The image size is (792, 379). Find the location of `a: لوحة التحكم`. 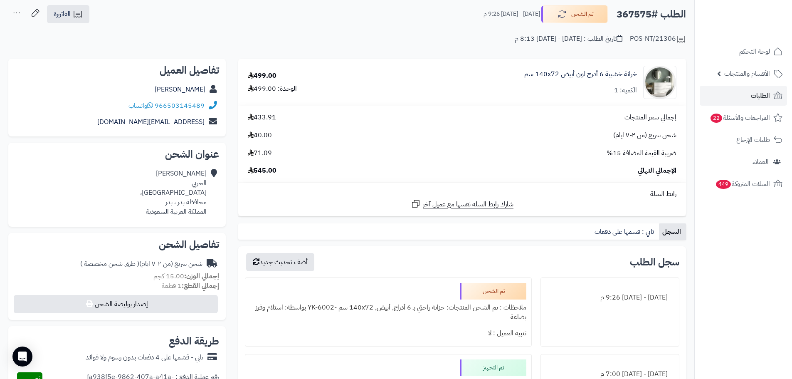

a: لوحة التحكم is located at coordinates (744, 52).